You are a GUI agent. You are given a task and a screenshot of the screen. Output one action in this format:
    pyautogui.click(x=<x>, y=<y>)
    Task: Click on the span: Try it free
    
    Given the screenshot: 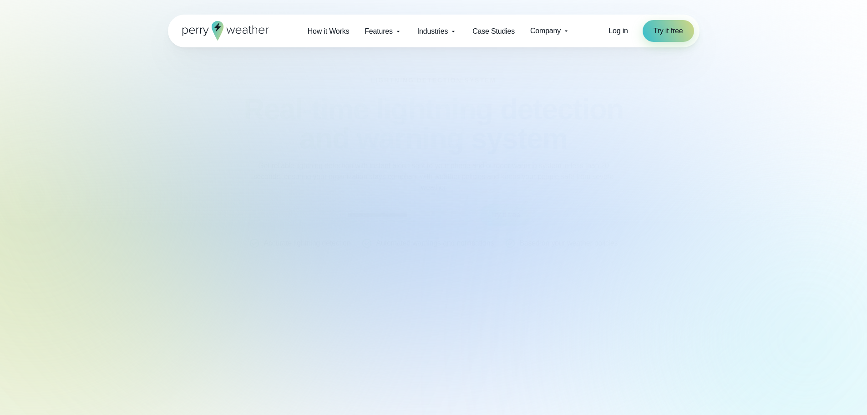 What is the action you would take?
    pyautogui.click(x=668, y=31)
    